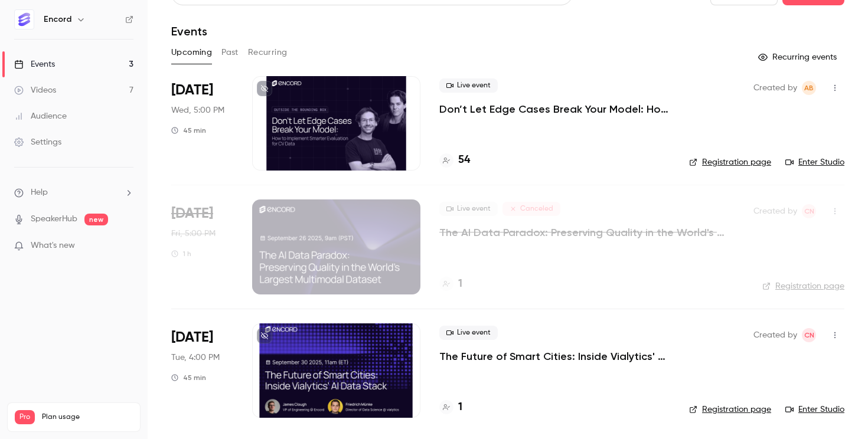  What do you see at coordinates (38, 142) in the screenshot?
I see `div: Settings` at bounding box center [38, 142].